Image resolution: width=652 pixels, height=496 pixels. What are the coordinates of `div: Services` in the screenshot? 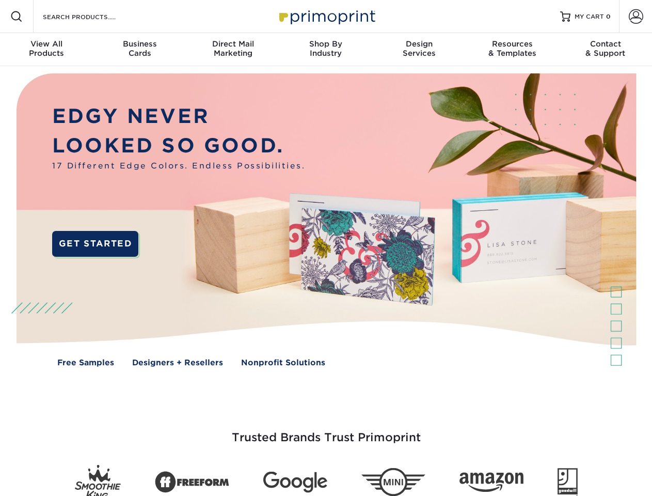 It's located at (419, 49).